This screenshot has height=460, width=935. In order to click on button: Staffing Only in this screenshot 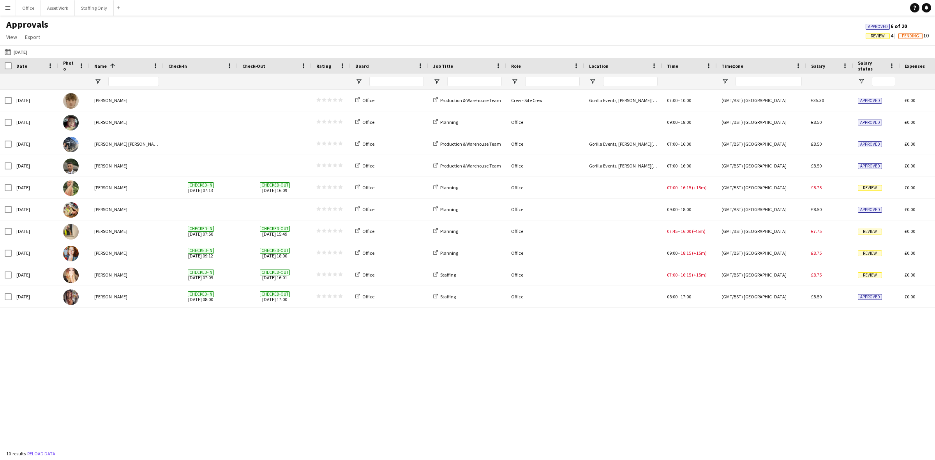, I will do `click(94, 8)`.